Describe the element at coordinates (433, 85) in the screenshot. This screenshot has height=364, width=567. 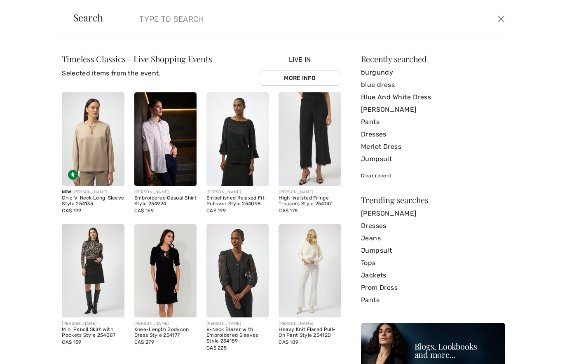
I see `a: blue dress` at that location.